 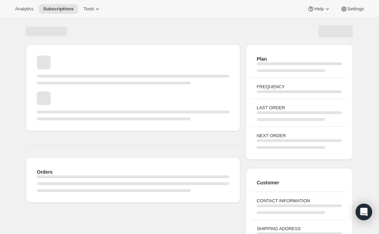 I want to click on h3: FREQUENCY, so click(x=299, y=87).